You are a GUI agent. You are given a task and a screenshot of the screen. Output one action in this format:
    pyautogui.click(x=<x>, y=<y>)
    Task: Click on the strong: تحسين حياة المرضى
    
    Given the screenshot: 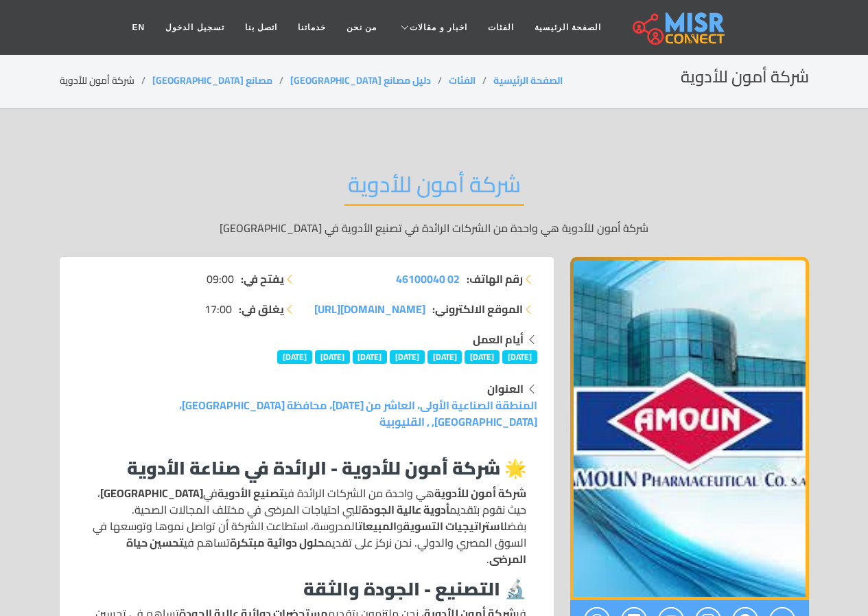 What is the action you would take?
    pyautogui.click(x=326, y=550)
    